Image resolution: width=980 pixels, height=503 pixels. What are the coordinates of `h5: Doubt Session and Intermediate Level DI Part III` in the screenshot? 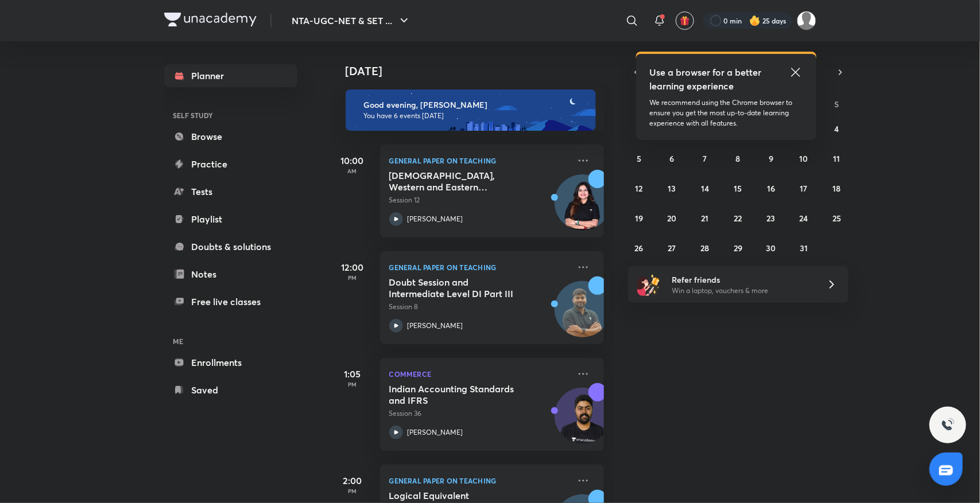 It's located at (460, 288).